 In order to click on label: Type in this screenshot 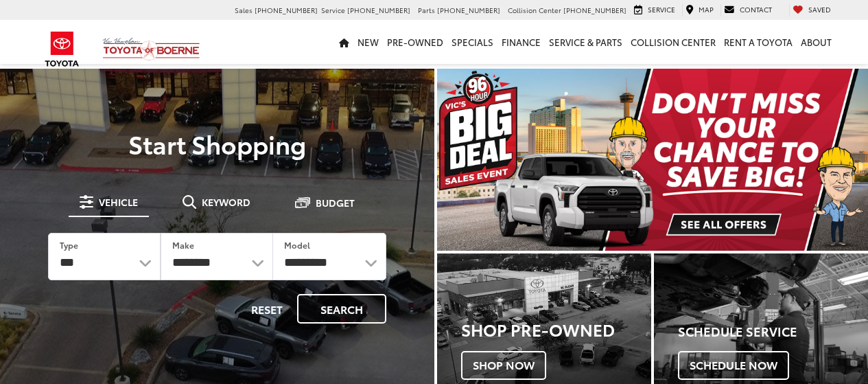, I will do `click(69, 245)`.